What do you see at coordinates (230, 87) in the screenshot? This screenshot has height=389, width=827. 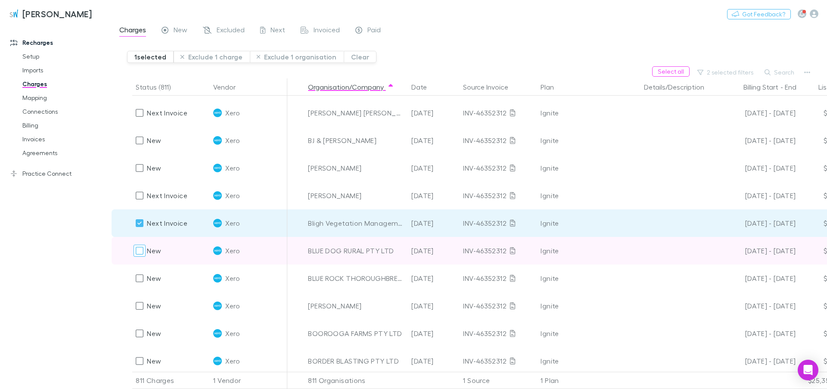 I see `button: Vendor` at bounding box center [230, 87].